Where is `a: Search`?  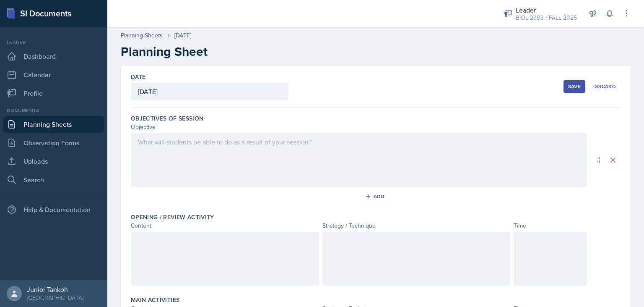
a: Search is located at coordinates (54, 180).